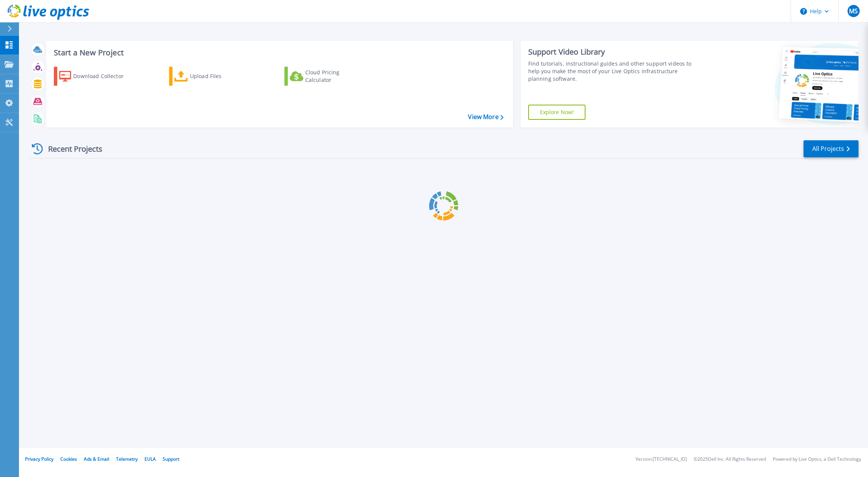 This screenshot has width=868, height=477. What do you see at coordinates (68, 458) in the screenshot?
I see `a: Cookies` at bounding box center [68, 458].